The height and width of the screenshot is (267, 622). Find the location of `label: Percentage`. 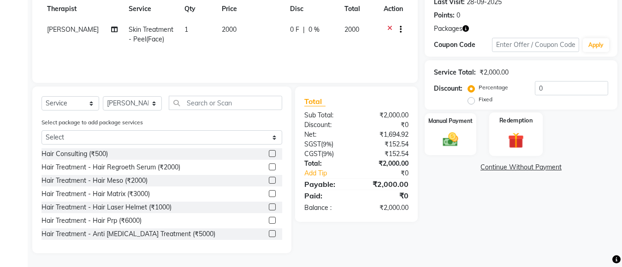

label: Percentage is located at coordinates (493, 88).